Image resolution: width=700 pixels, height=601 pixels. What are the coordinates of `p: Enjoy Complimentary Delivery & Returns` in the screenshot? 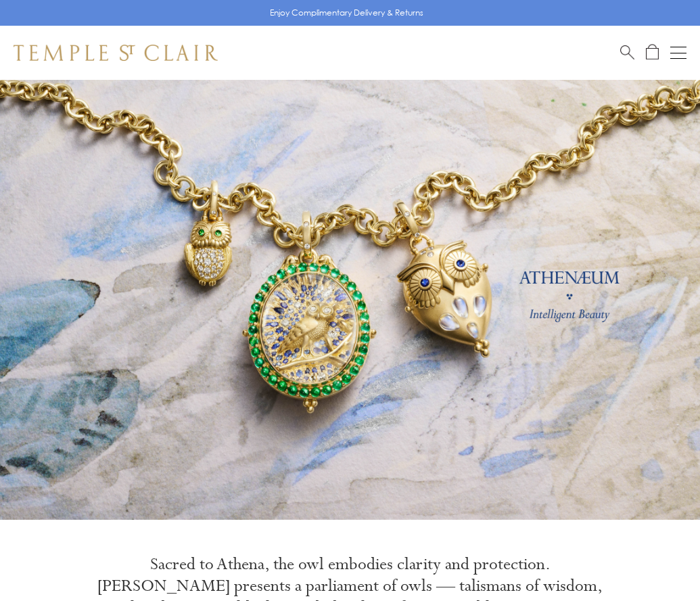 It's located at (346, 13).